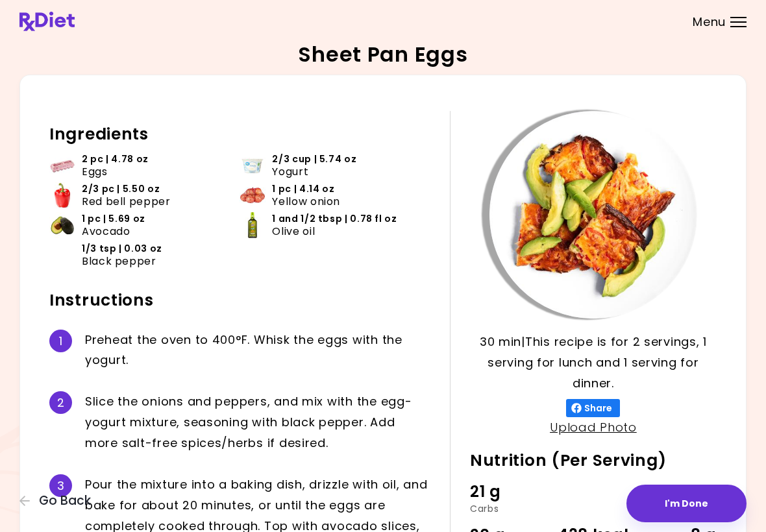 The width and height of the screenshot is (766, 532). Describe the element at coordinates (511, 509) in the screenshot. I see `div: Carbs` at that location.